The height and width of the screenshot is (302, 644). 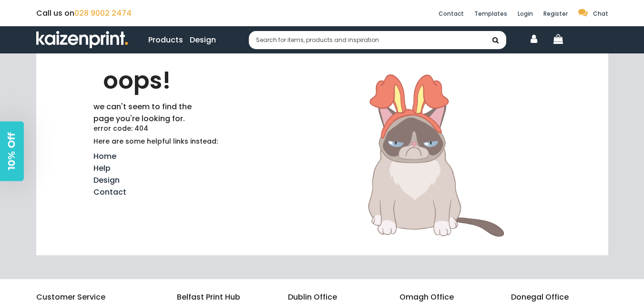 I want to click on a: Help, so click(x=102, y=168).